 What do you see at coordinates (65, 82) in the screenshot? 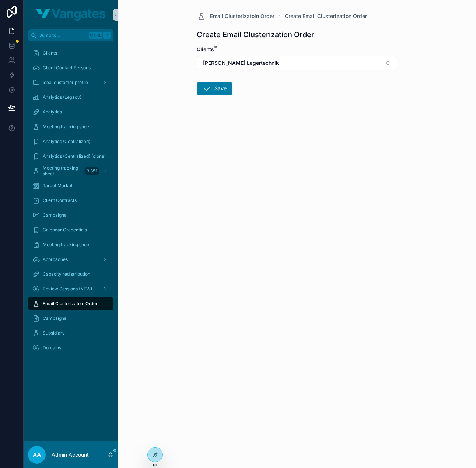
I see `span: Ideal customer profile` at bounding box center [65, 82].